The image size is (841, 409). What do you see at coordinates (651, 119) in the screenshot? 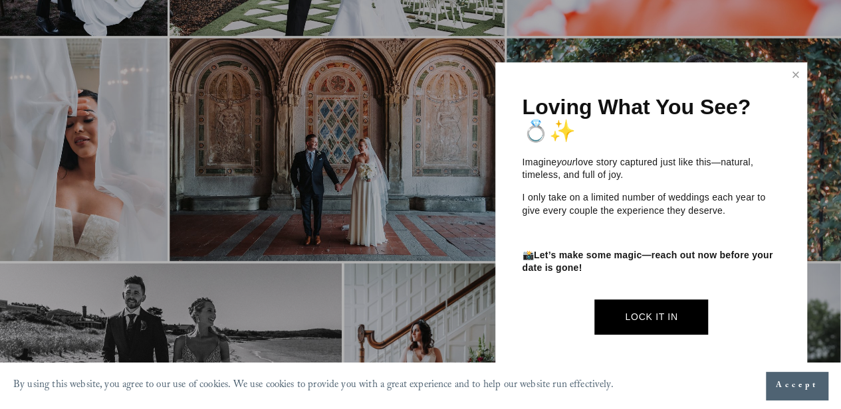
I see `h1: Loving What You See? 💍✨` at bounding box center [651, 119].